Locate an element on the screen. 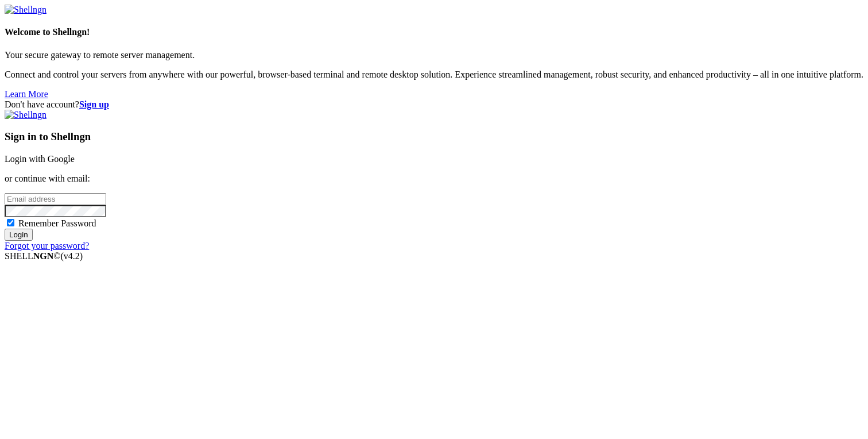 The image size is (868, 439). span: 4.2.0 is located at coordinates (72, 256).